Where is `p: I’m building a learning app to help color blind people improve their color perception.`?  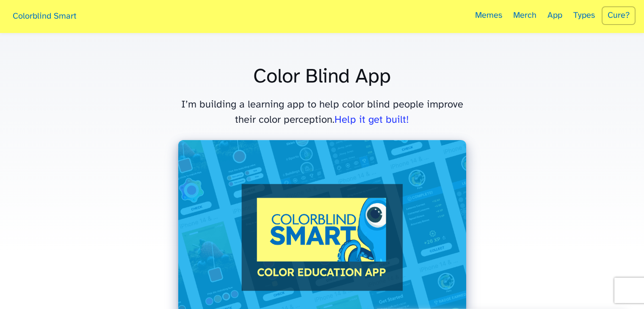 p: I’m building a learning app to help color blind people improve their color perception. is located at coordinates (322, 113).